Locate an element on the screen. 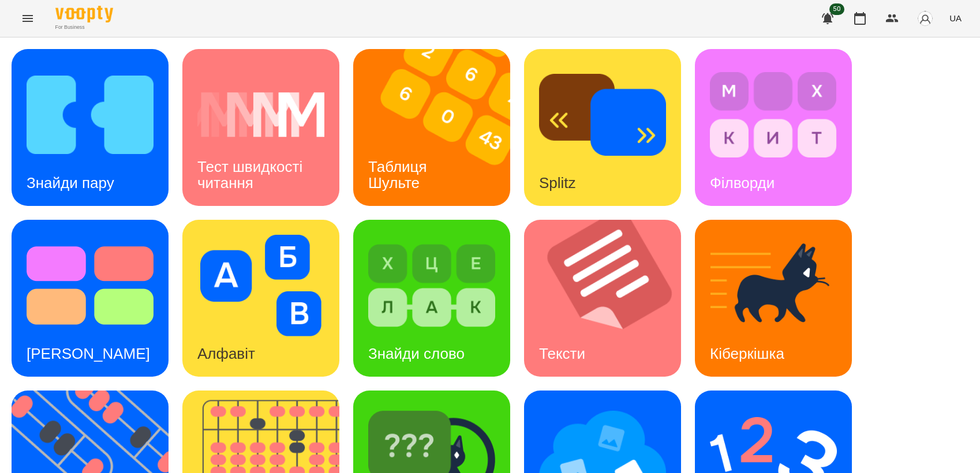  a: Знайди словоЗнайди слово is located at coordinates (431, 298).